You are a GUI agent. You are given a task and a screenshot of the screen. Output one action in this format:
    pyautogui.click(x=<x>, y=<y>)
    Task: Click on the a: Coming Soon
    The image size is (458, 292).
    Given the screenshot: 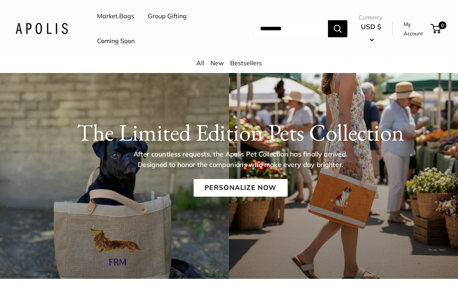 What is the action you would take?
    pyautogui.click(x=116, y=41)
    